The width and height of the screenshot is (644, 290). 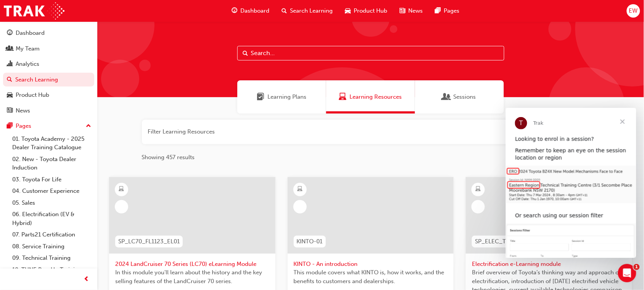 What do you see at coordinates (34, 11) in the screenshot?
I see `a: Trak` at bounding box center [34, 11].